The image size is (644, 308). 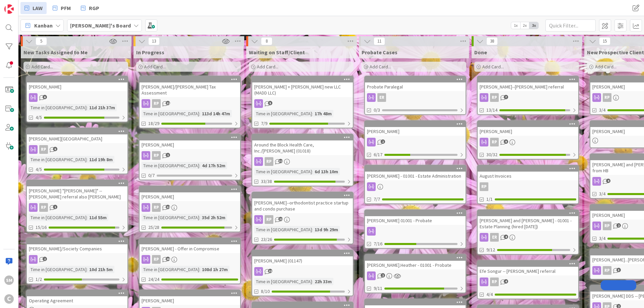 What do you see at coordinates (619, 270) in the screenshot?
I see `span: 3` at bounding box center [619, 270].